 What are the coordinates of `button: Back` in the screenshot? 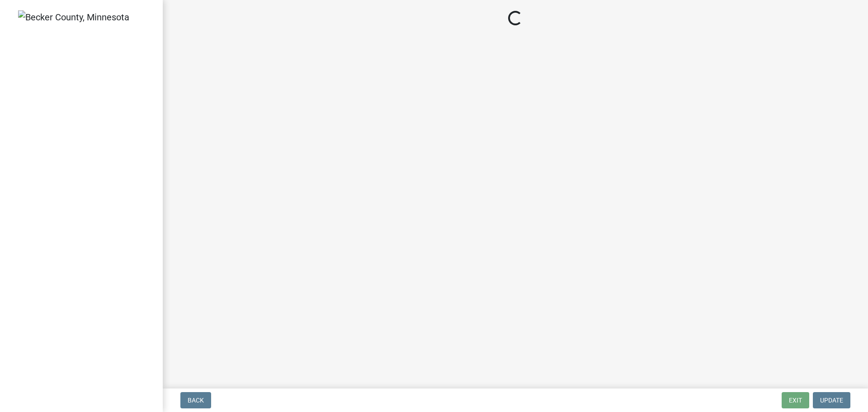 It's located at (196, 400).